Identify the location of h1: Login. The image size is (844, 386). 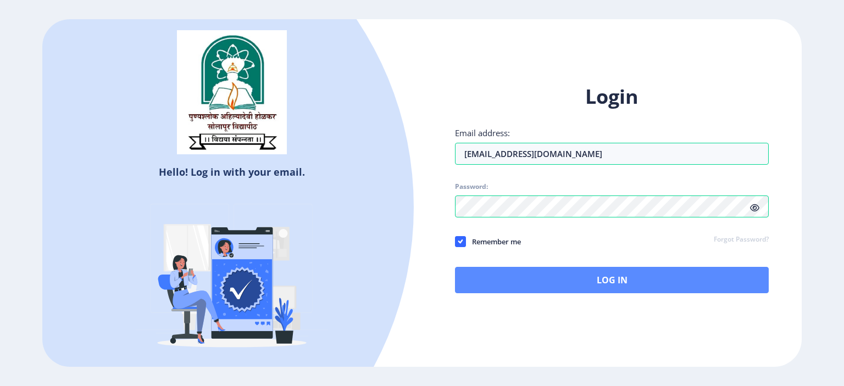
(611, 97).